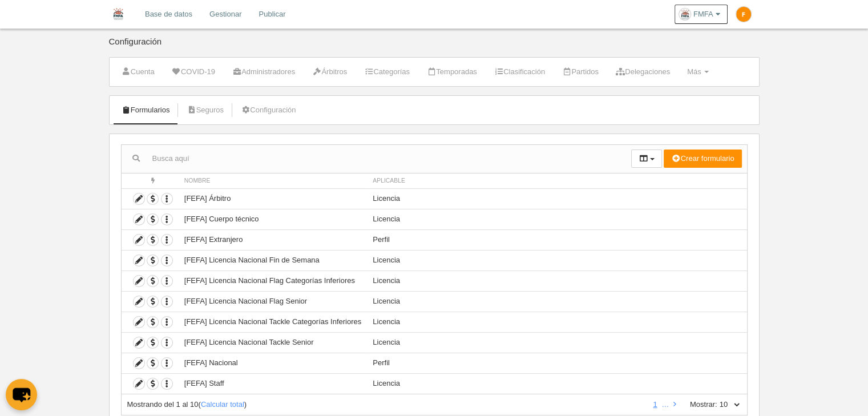  What do you see at coordinates (193, 72) in the screenshot?
I see `a: COVID-19` at bounding box center [193, 72].